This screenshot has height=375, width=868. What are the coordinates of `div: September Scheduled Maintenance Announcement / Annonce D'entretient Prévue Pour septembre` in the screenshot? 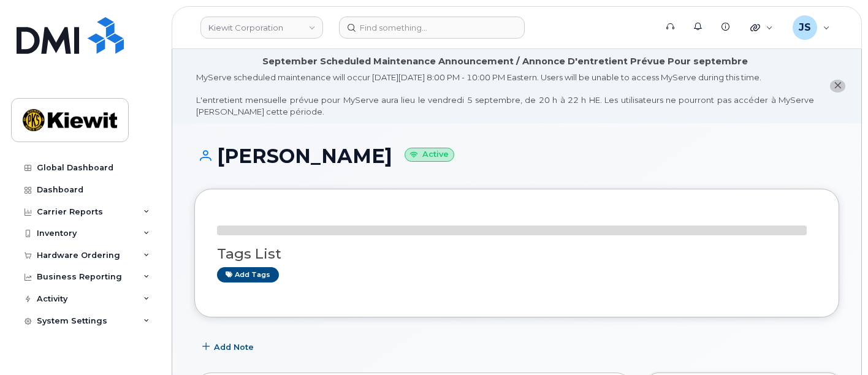 It's located at (505, 61).